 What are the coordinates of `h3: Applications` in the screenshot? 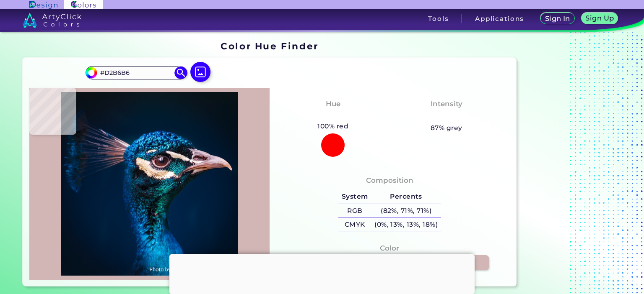 It's located at (499, 18).